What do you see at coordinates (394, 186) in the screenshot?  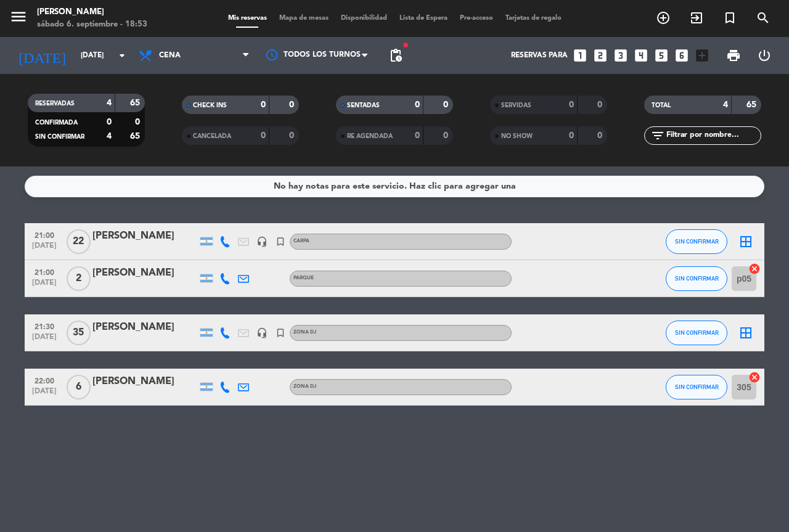 I see `div: No hay notas para este servicio. Haz clic para agregar una` at bounding box center [394, 186].